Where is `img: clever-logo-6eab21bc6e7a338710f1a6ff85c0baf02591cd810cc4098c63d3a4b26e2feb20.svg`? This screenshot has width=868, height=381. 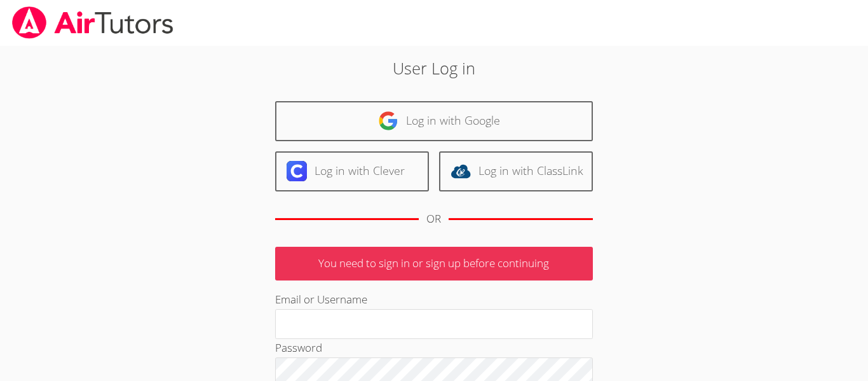
img: clever-logo-6eab21bc6e7a338710f1a6ff85c0baf02591cd810cc4098c63d3a4b26e2feb20.svg is located at coordinates (297, 171).